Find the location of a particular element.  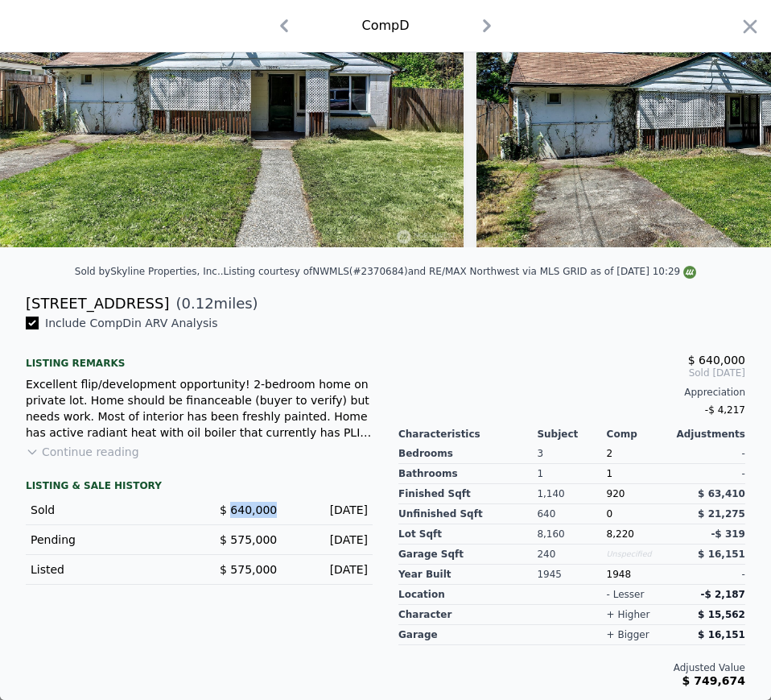

div: Bathrooms is located at coordinates (468, 474).